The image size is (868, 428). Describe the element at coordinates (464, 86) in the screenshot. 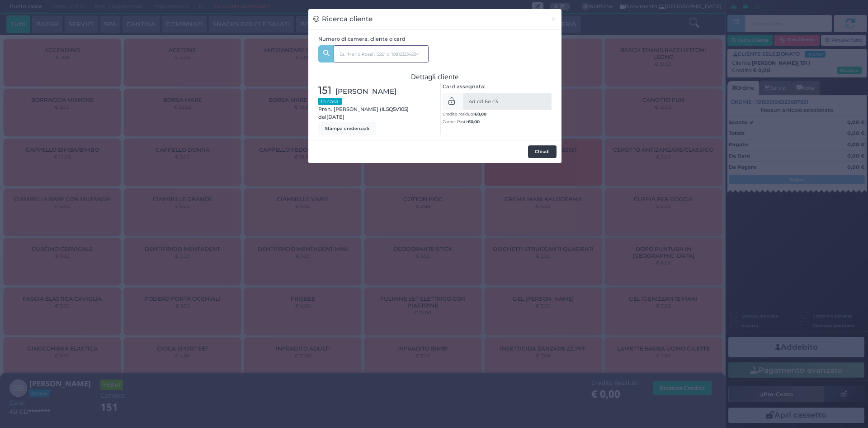

I see `label: Card assegnata:` at that location.